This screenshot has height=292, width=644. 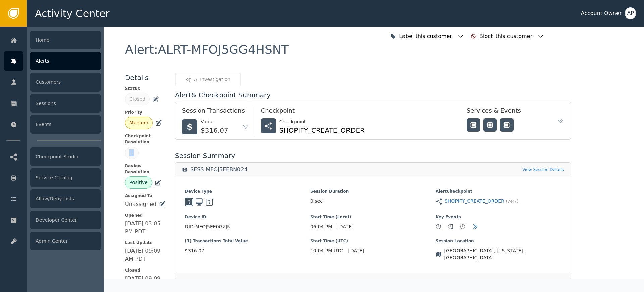 I want to click on a: View Session Details, so click(x=543, y=170).